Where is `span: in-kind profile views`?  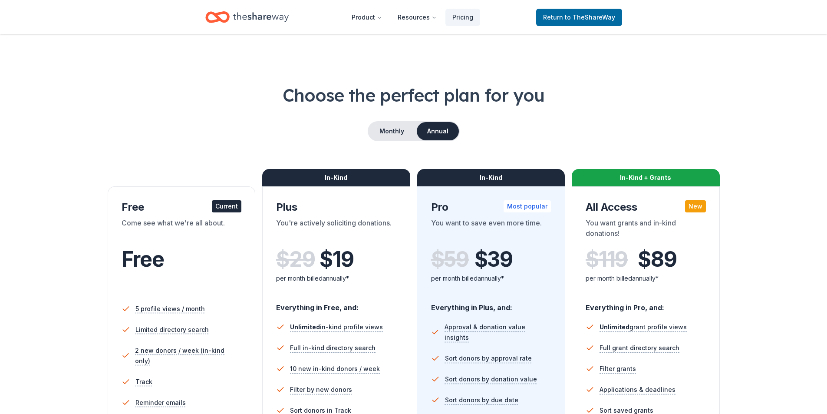
span: in-kind profile views is located at coordinates (336, 326).